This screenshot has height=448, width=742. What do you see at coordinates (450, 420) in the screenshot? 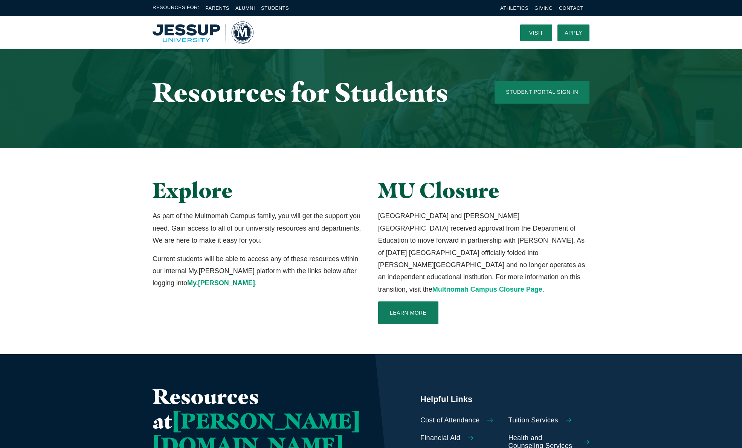
I see `span: Cost of Attendance` at bounding box center [450, 420].